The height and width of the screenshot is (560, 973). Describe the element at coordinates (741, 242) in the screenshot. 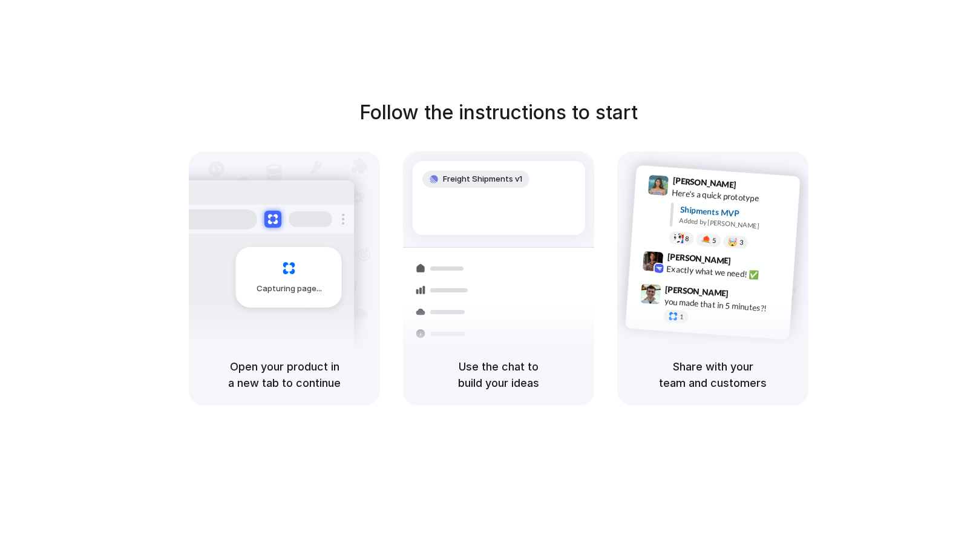

I see `span: 3` at that location.